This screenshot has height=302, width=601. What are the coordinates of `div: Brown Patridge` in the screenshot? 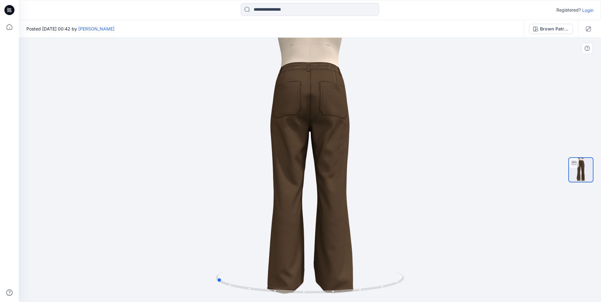 It's located at (554, 29).